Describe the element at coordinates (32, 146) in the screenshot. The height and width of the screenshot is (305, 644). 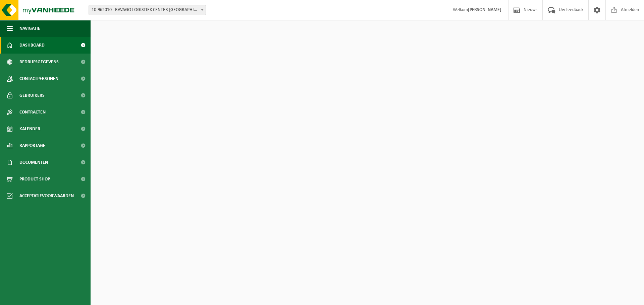
I see `span: Rapportage` at that location.